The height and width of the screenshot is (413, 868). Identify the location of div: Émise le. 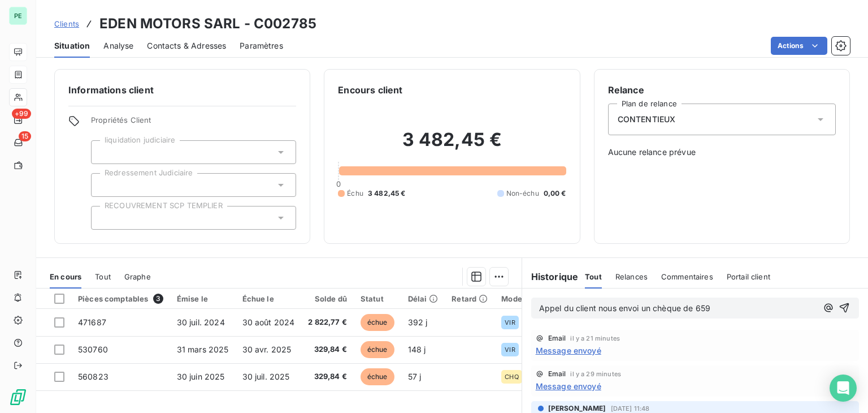
(203, 299).